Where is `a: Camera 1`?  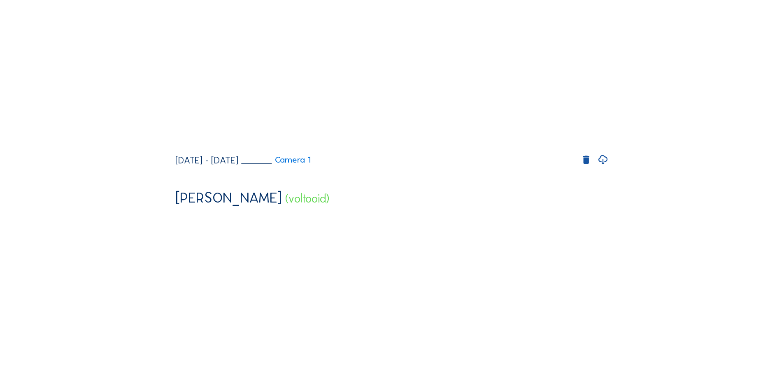
a: Camera 1 is located at coordinates (276, 160).